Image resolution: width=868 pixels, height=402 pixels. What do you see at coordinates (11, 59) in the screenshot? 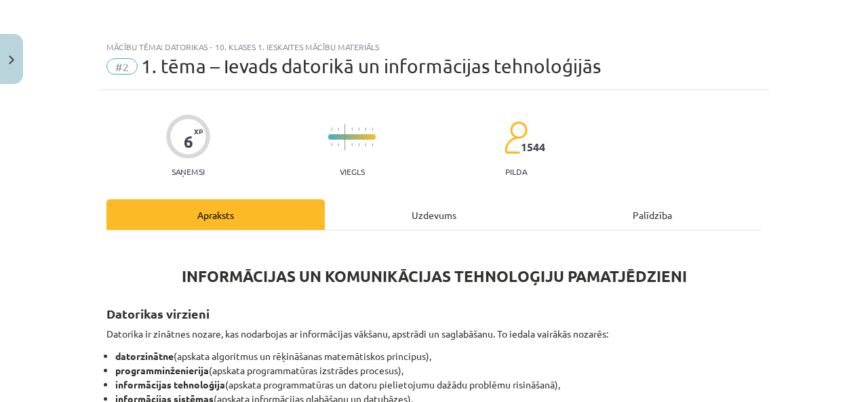
I see `img: icon-close-lesson-0947bae3869378f0d4975bcd49f059093ad1ed9edebbc8119c70593378902aed.svg` at bounding box center [11, 59].